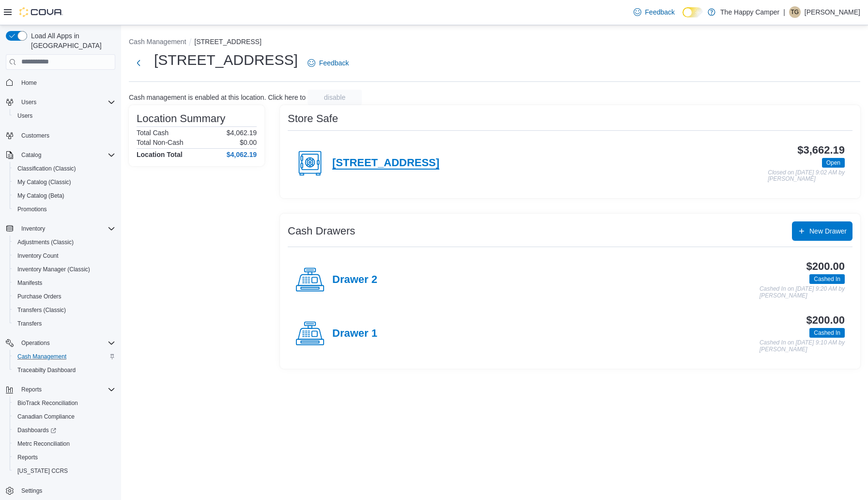 Image resolution: width=868 pixels, height=500 pixels. I want to click on button: Manifests, so click(65, 283).